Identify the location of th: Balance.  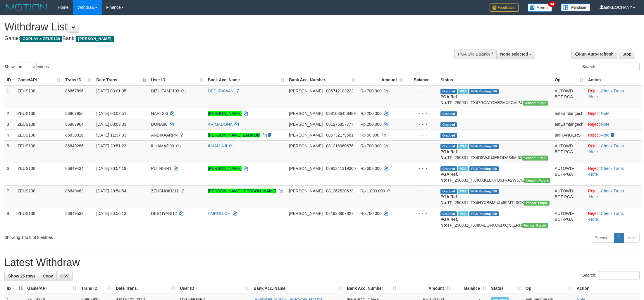
(422, 80).